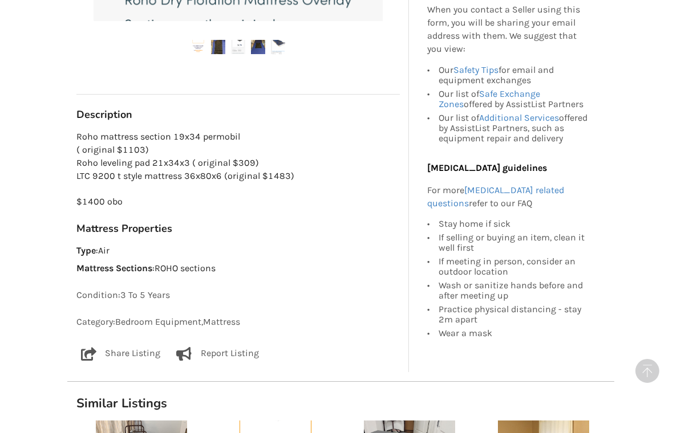  Describe the element at coordinates (514, 291) in the screenshot. I see `div: Wash or sanitize hands before and after meeting up` at that location.